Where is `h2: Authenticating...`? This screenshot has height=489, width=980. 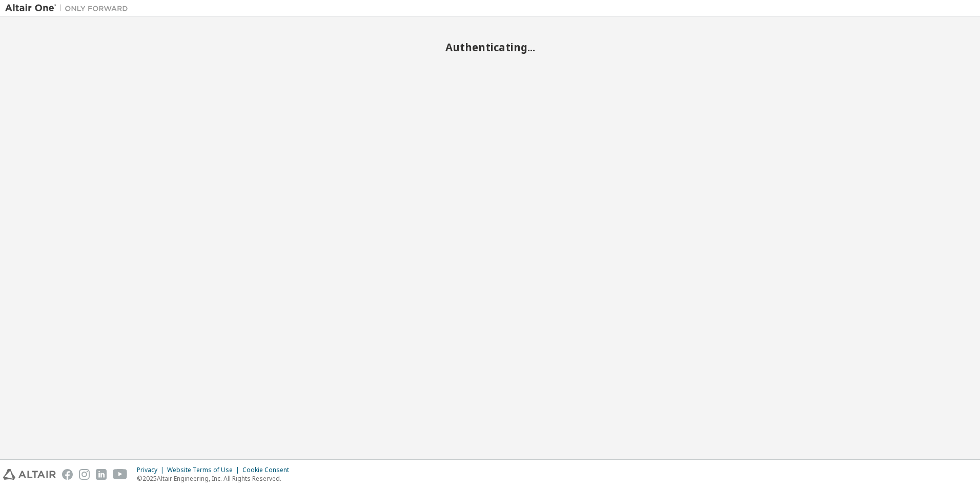
h2: Authenticating... is located at coordinates (490, 47).